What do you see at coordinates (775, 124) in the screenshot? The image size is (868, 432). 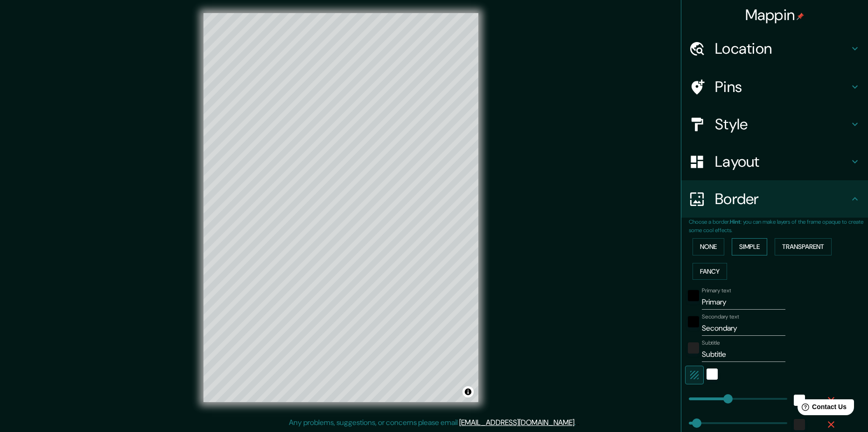 I see `div: Style` at bounding box center [775, 124].